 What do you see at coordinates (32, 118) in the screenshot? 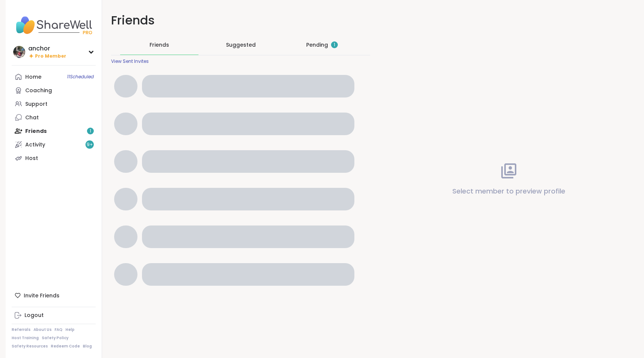
I see `div: Chat` at bounding box center [32, 118].